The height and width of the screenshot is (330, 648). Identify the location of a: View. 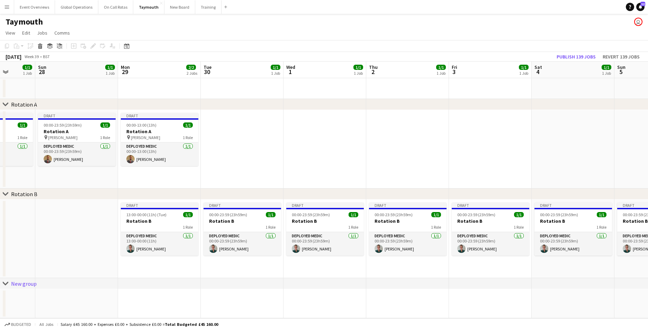
(10, 33).